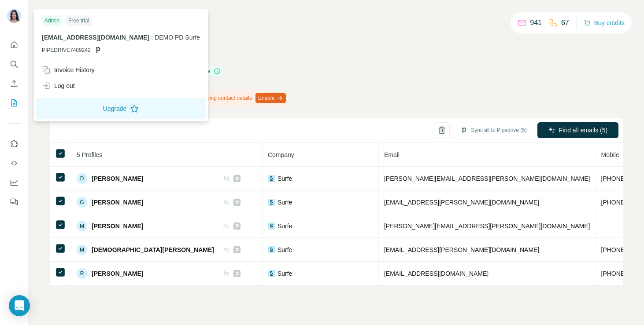 The width and height of the screenshot is (644, 325). I want to click on div: D, so click(82, 179).